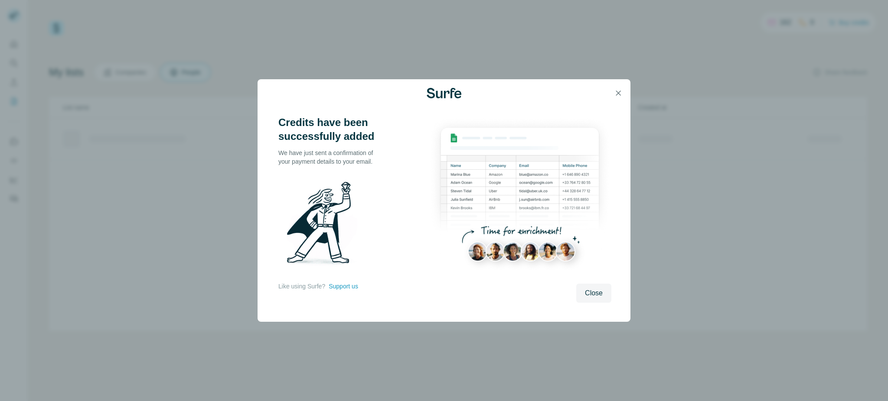 This screenshot has height=401, width=888. Describe the element at coordinates (343, 287) in the screenshot. I see `span: Support us` at that location.